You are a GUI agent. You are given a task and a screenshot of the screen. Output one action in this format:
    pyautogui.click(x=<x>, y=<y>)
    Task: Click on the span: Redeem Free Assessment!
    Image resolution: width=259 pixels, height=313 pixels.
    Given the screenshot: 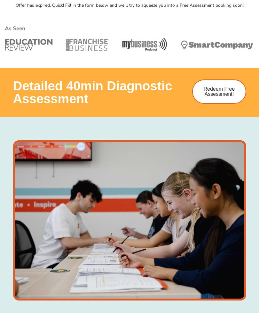 What is the action you would take?
    pyautogui.click(x=219, y=92)
    